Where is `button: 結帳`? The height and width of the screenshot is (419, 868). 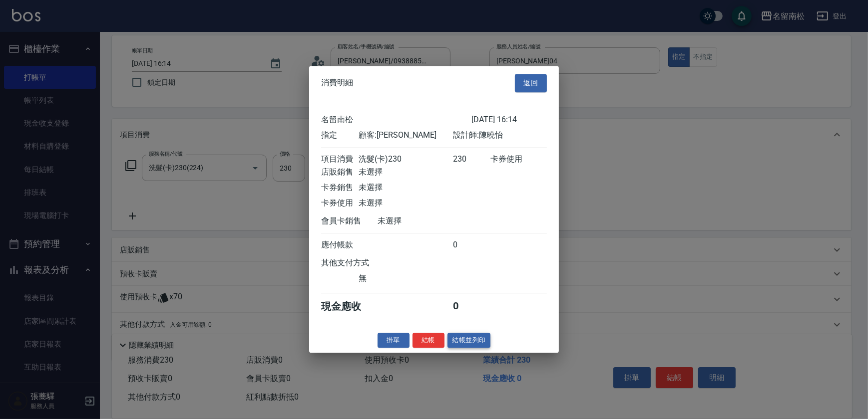 button: 結帳 is located at coordinates (428, 340).